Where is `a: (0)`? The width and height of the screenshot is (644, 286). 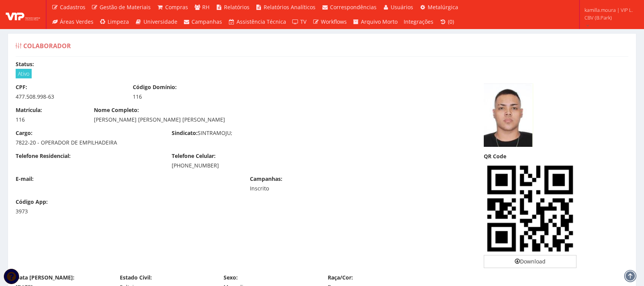 a: (0) is located at coordinates (447, 22).